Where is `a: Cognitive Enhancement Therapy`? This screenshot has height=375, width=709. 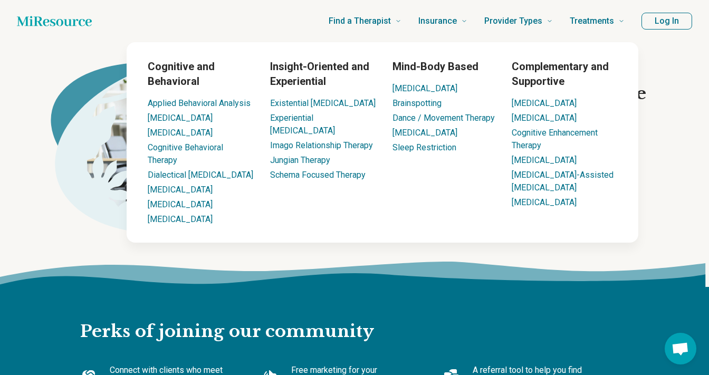 a: Cognitive Enhancement Therapy is located at coordinates (555, 139).